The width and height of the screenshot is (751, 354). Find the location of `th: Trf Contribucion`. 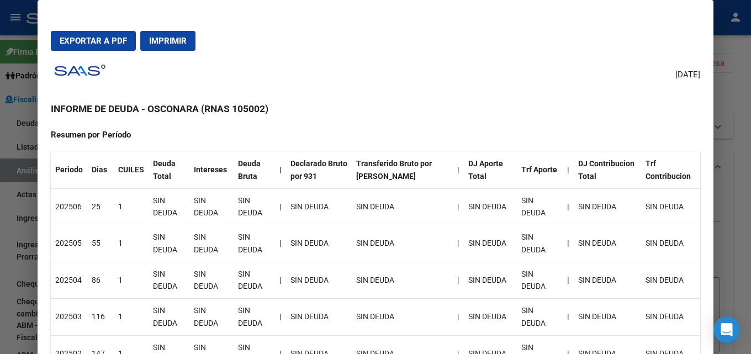

th: Trf Contribucion is located at coordinates (670, 170).